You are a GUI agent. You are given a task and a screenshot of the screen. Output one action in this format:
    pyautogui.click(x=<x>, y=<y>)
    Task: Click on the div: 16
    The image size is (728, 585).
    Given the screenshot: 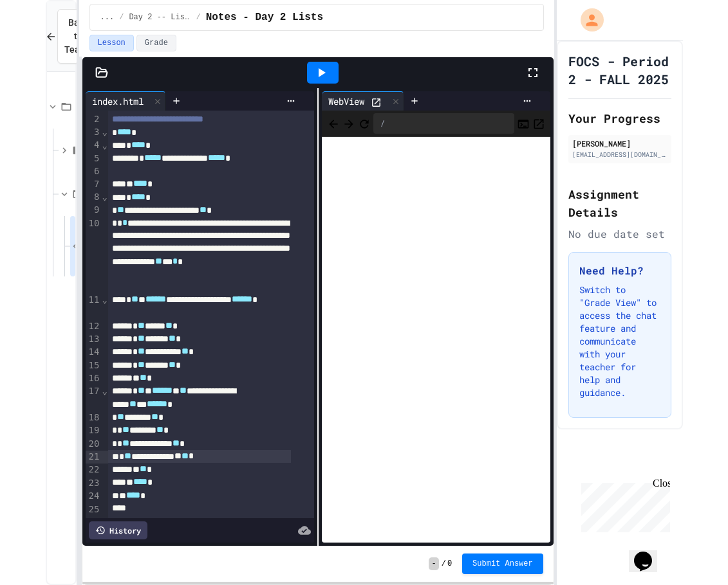 What is the action you would take?
    pyautogui.click(x=47, y=378)
    